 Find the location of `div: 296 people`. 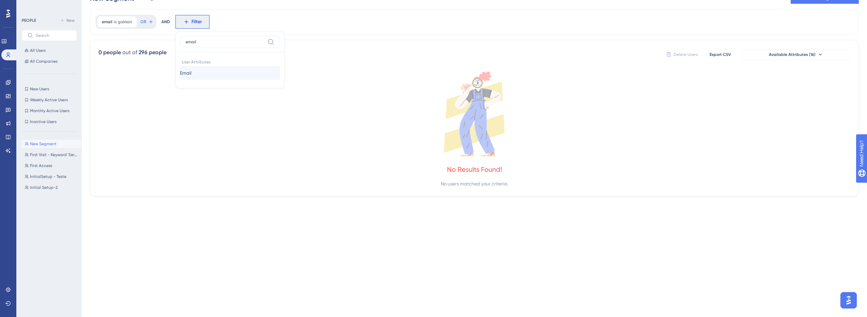

div: 296 people is located at coordinates (153, 52).